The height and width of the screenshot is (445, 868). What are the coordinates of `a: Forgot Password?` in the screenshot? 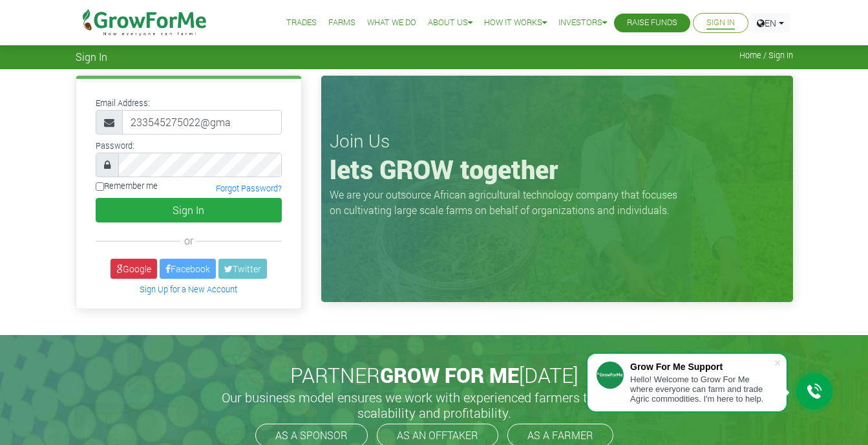 It's located at (249, 188).